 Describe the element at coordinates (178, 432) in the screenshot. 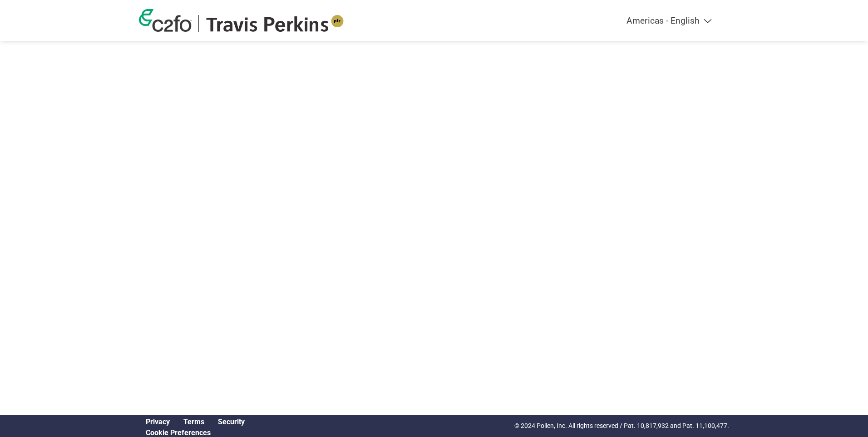

I see `a: Cookie Preferences, opens a dedicated popup modal window` at that location.